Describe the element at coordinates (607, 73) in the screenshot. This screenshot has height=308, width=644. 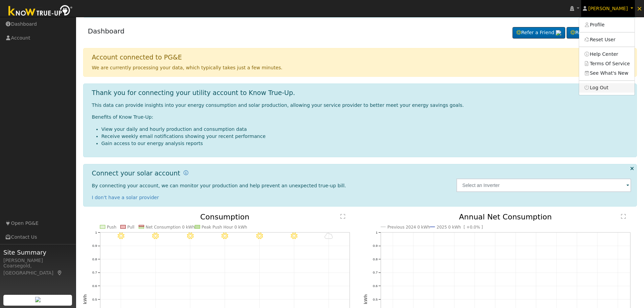
I see `a: See What's New` at that location.